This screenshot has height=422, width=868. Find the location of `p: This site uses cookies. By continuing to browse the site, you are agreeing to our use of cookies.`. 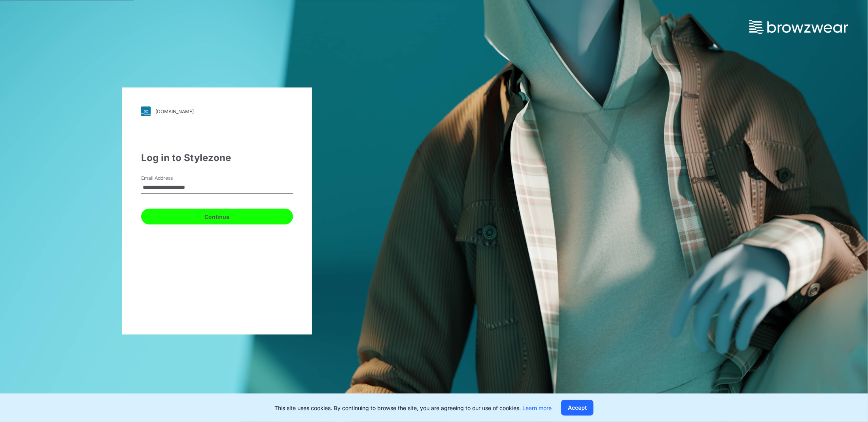

p: This site uses cookies. By continuing to browse the site, you are agreeing to our use of cookies. is located at coordinates (413, 407).